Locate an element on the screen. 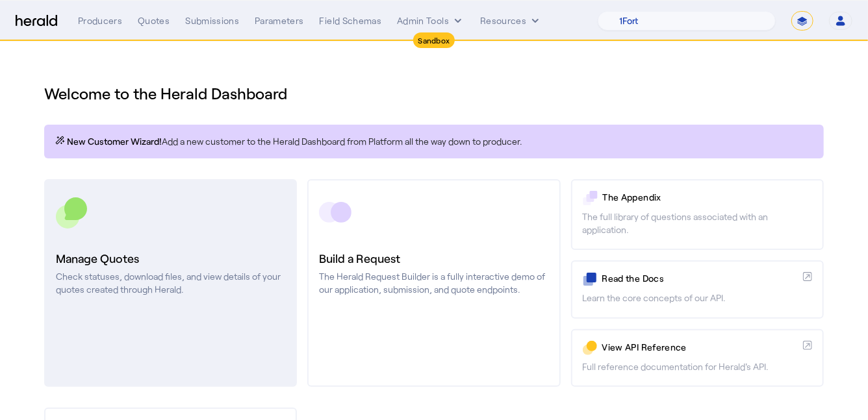 The width and height of the screenshot is (868, 420). div: Submissions is located at coordinates (212, 21).